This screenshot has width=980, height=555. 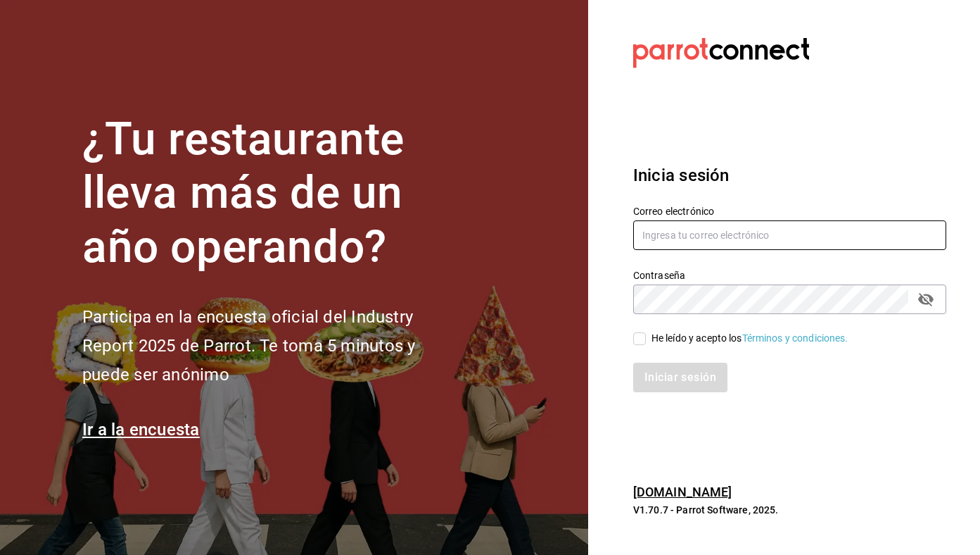 I want to click on a: Términos y condiciones., so click(x=795, y=338).